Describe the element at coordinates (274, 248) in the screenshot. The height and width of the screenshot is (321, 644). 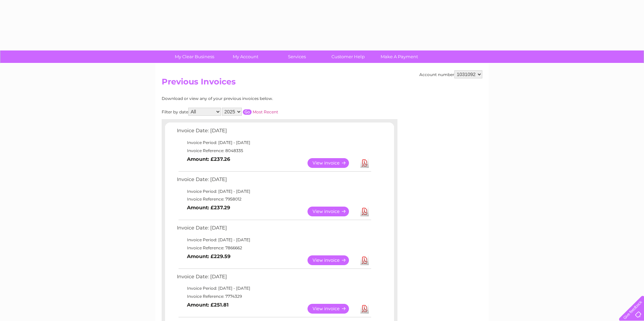
I see `td: Invoice Reference: 7866662` at that location.